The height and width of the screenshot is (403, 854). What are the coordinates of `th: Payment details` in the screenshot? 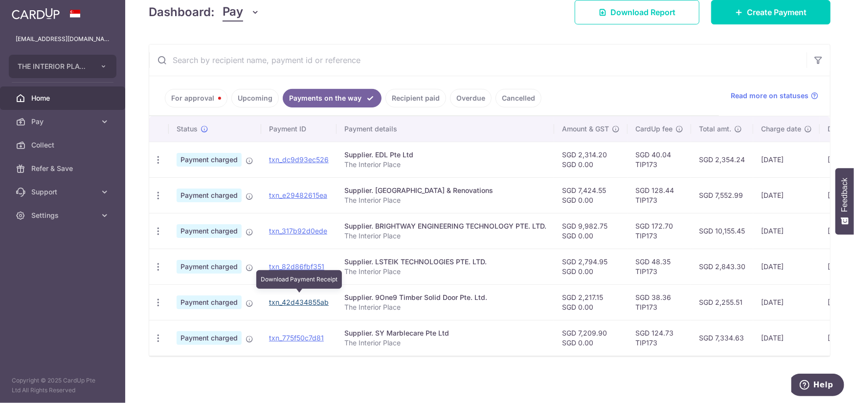 It's located at (445, 129).